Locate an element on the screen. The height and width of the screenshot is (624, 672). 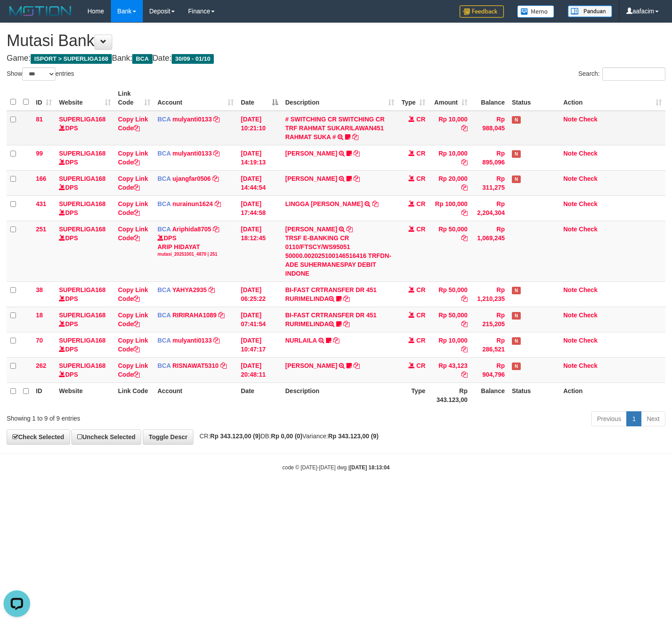
th: Date: activate to sort column descending is located at coordinates (260, 98).